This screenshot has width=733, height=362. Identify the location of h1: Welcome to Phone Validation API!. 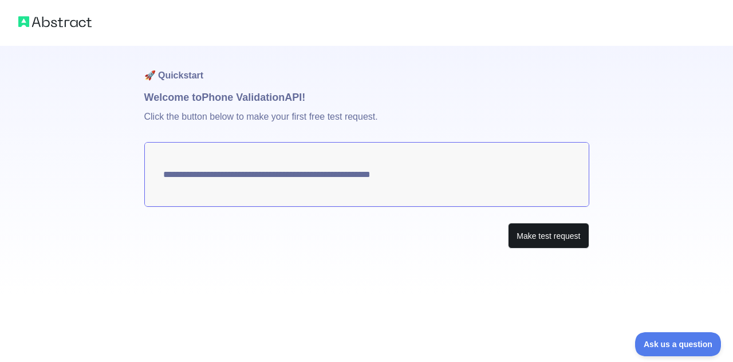
(367, 97).